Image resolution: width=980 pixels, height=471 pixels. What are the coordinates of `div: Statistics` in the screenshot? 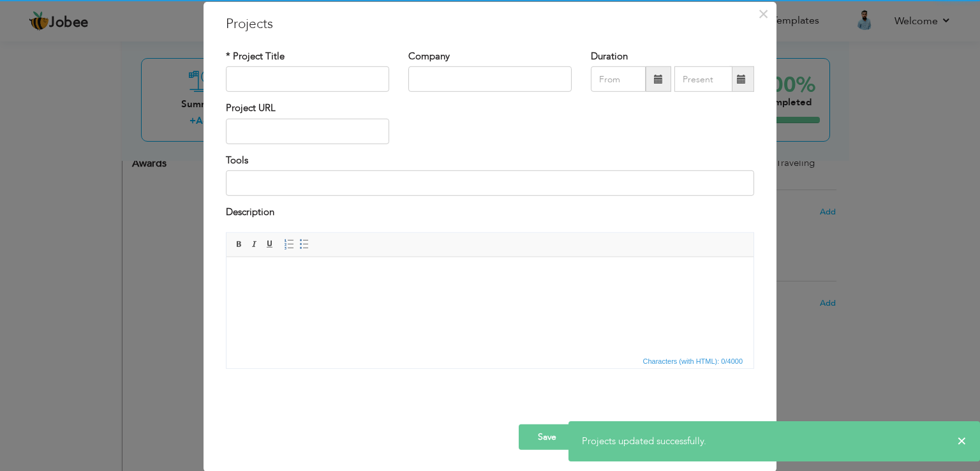 It's located at (694, 360).